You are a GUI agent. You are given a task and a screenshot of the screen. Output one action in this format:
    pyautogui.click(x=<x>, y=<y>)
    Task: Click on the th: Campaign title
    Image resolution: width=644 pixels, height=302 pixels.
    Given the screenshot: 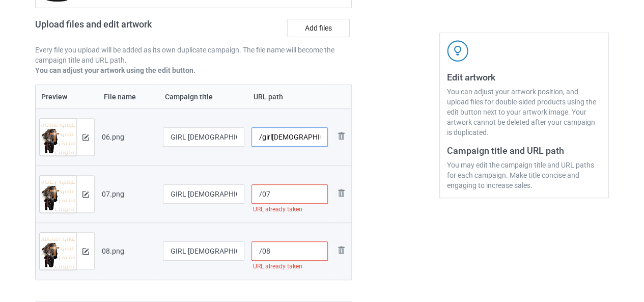 What is the action you would take?
    pyautogui.click(x=204, y=97)
    